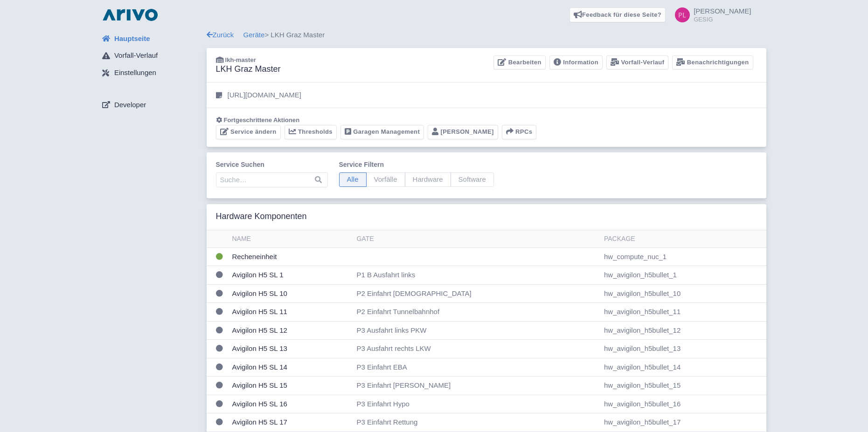 Image resolution: width=868 pixels, height=432 pixels. I want to click on td: Avigilon H5 SL 1, so click(290, 276).